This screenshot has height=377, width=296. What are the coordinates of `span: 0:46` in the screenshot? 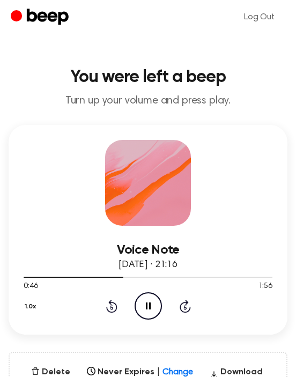 It's located at (31, 286).